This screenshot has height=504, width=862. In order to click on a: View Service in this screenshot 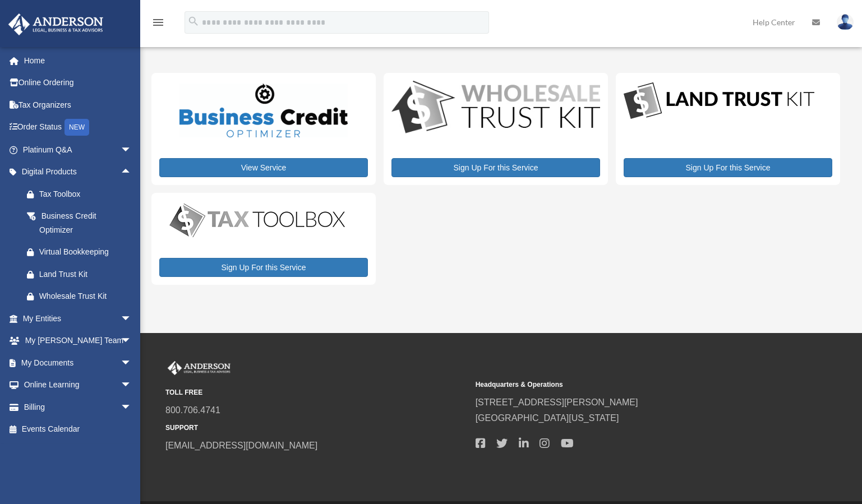, I will do `click(264, 168)`.